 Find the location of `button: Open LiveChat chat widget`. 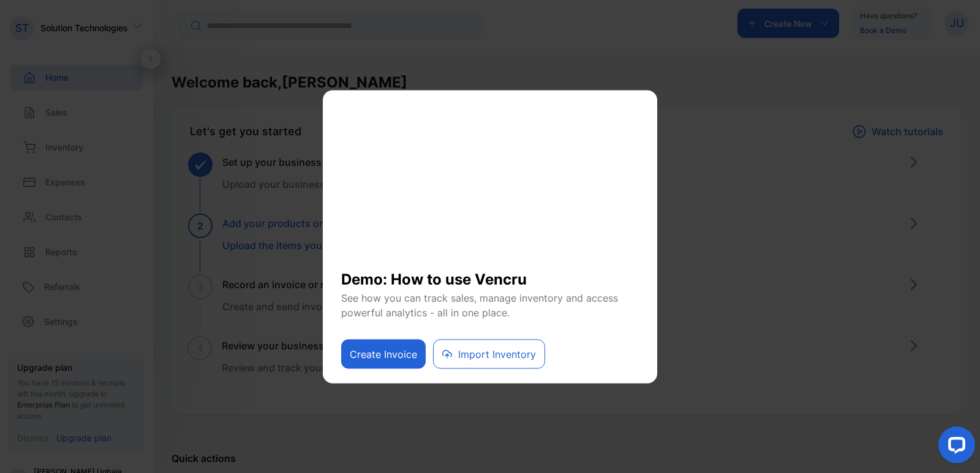

button: Open LiveChat chat widget is located at coordinates (28, 23).